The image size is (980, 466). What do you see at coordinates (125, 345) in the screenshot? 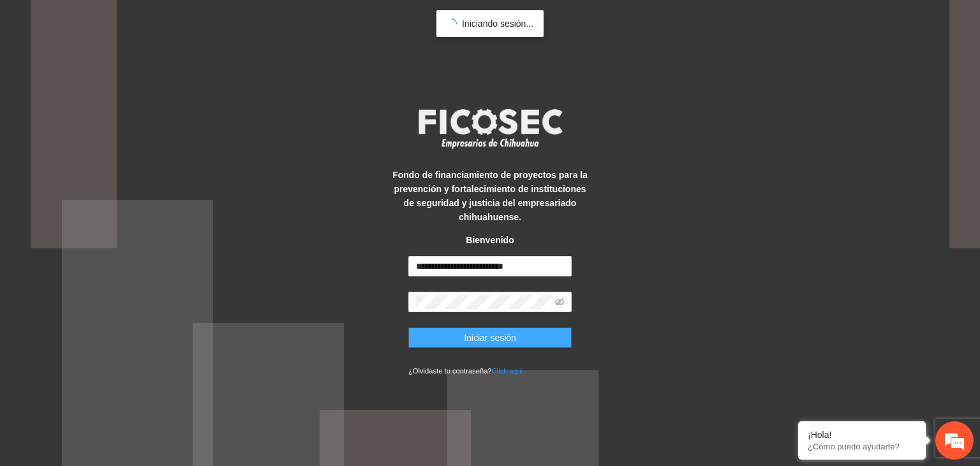
I see `textarea: Escriba su mensaje y pulse “Intro”` at bounding box center [125, 345].